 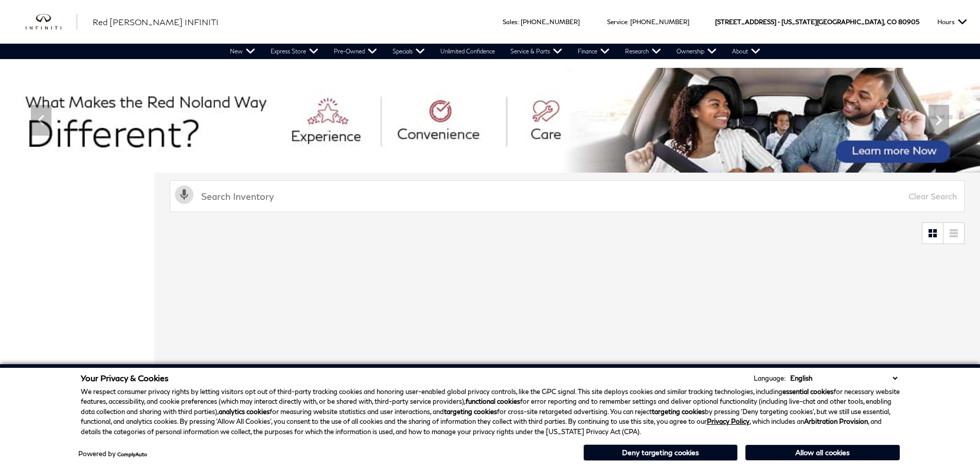 What do you see at coordinates (356, 51) in the screenshot?
I see `a: Pre-Owned` at bounding box center [356, 51].